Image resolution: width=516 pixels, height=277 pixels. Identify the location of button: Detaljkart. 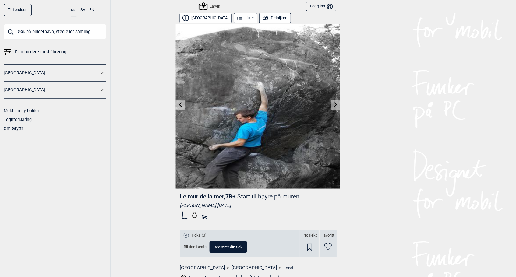
(275, 18).